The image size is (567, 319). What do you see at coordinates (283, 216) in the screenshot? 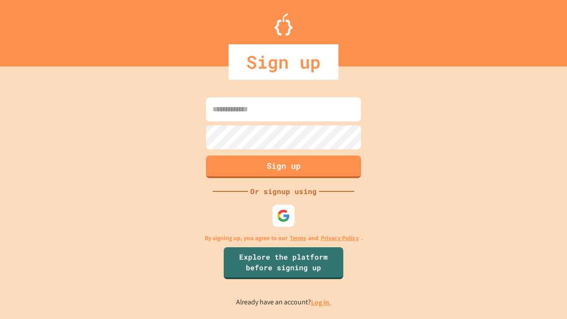
I see `img: google-icon.svg` at bounding box center [283, 216].